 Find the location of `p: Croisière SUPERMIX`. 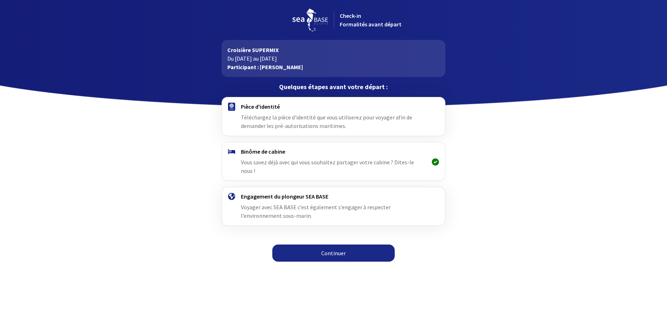

p: Croisière SUPERMIX is located at coordinates (333, 50).